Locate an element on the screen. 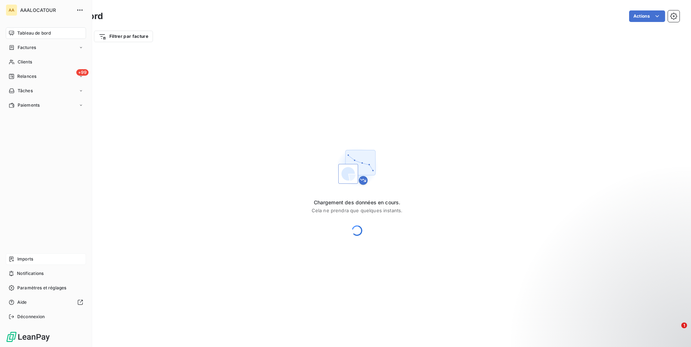 Image resolution: width=691 pixels, height=347 pixels. span: Tâches is located at coordinates (25, 91).